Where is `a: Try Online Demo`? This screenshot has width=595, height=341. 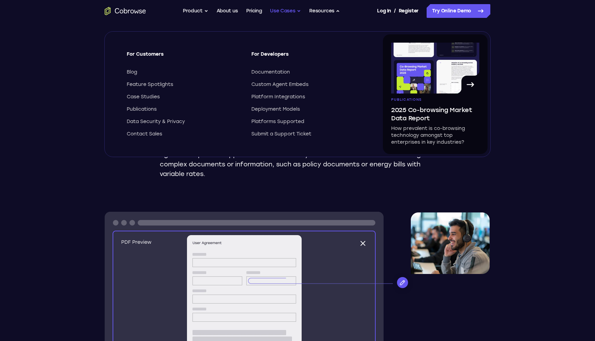
a: Try Online Demo is located at coordinates (458, 11).